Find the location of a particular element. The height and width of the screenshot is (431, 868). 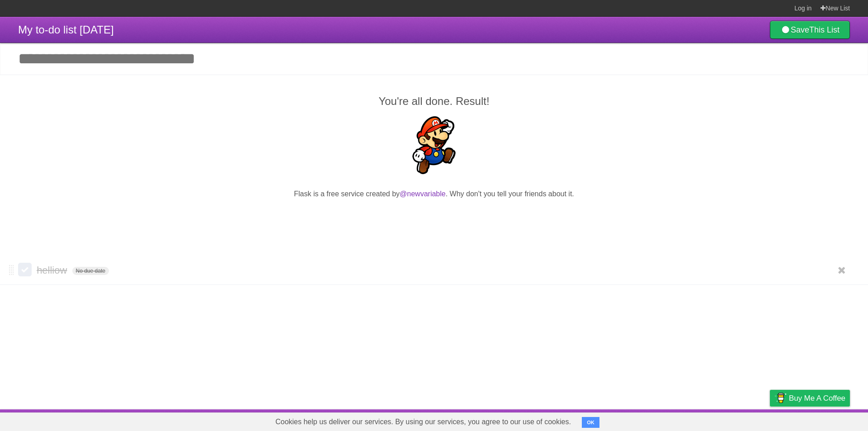

a: Terms is located at coordinates (737, 420).